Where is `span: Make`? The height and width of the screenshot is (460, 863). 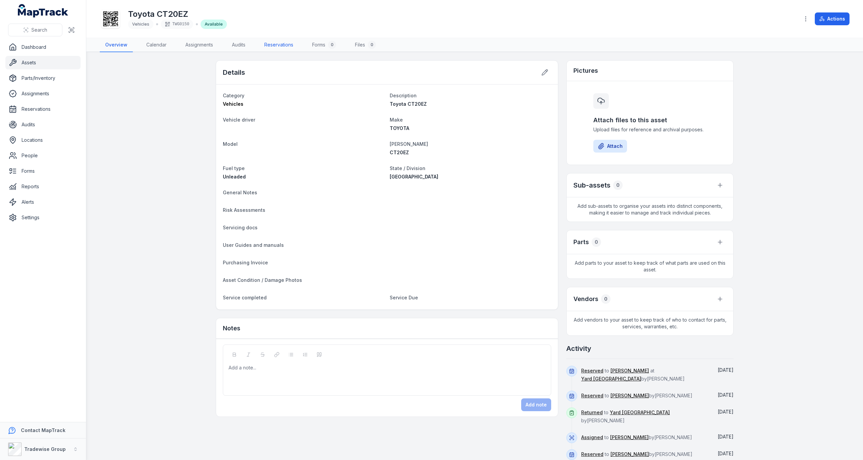
span: Make is located at coordinates (396, 120).